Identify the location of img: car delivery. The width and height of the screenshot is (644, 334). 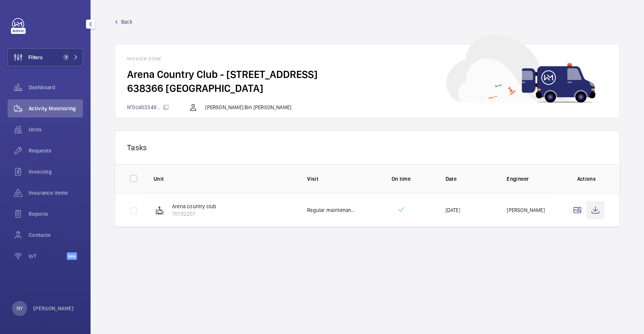
(520, 69).